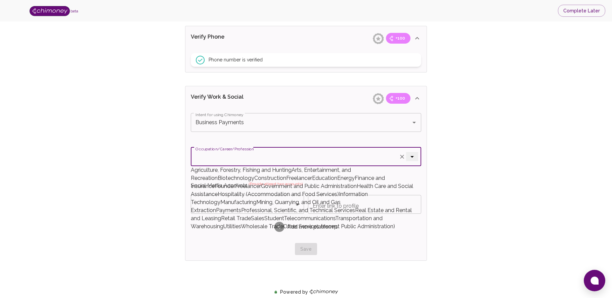  What do you see at coordinates (414, 123) in the screenshot?
I see `button: Open` at bounding box center [414, 123].